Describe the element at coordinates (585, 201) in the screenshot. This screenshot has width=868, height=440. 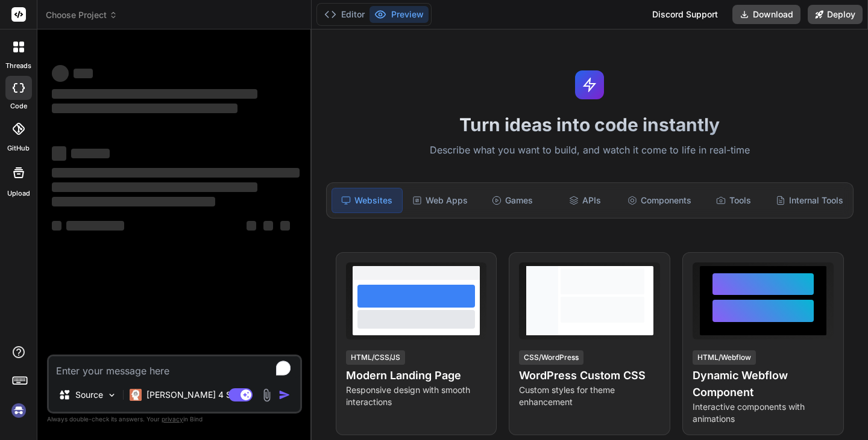
I see `div: APIs` at that location.